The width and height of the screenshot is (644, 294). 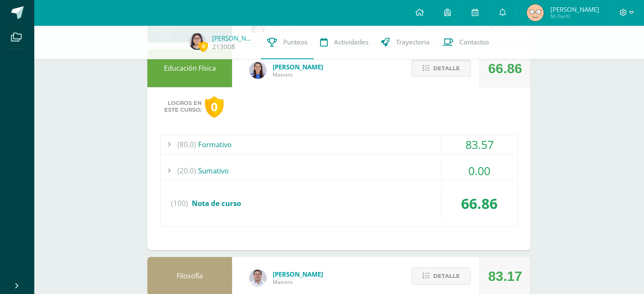 What do you see at coordinates (479, 144) in the screenshot?
I see `div: 83.57` at bounding box center [479, 144].